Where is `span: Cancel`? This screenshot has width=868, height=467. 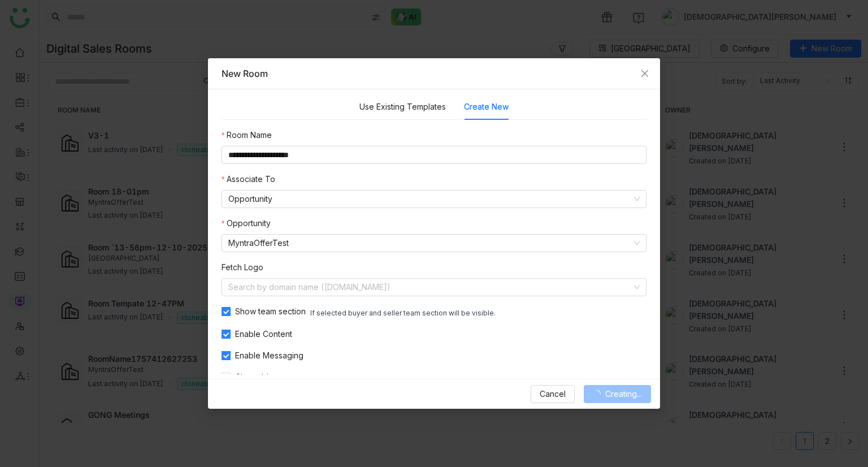
span: Cancel is located at coordinates (553, 394).